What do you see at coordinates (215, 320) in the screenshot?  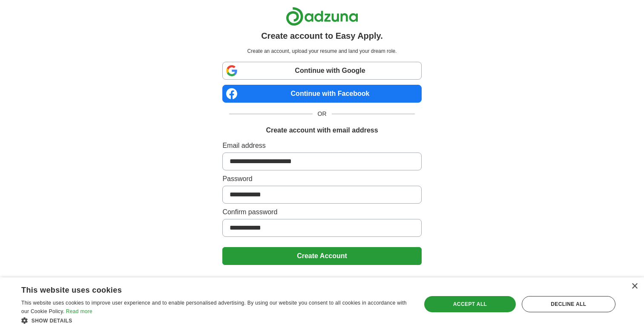 I see `div: Show details` at bounding box center [215, 320].